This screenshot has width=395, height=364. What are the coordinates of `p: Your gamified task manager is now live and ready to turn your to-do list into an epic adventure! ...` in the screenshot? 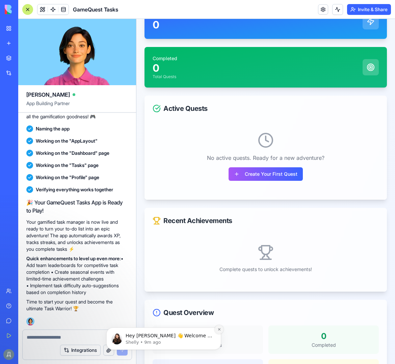 It's located at (77, 235).